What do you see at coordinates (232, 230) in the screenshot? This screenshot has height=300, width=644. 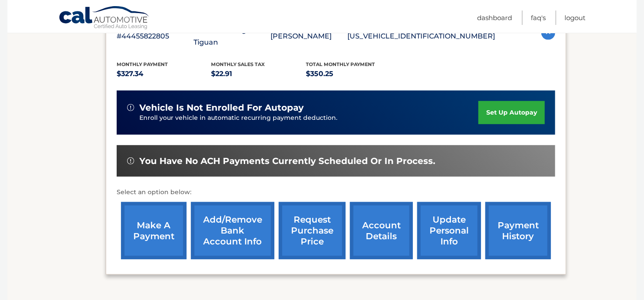 I see `a: Add/Remove bank account info` at bounding box center [232, 230].